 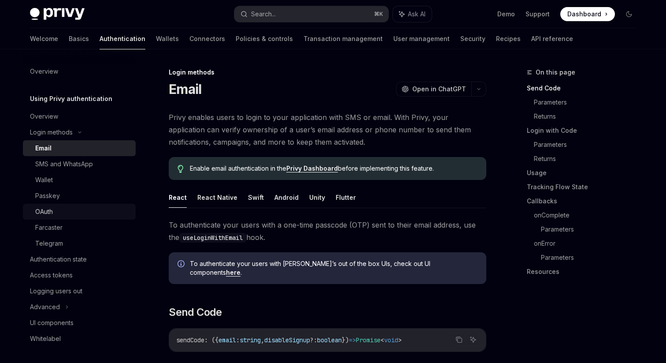 What do you see at coordinates (434, 89) in the screenshot?
I see `button: Open in ChatGPT` at bounding box center [434, 89].